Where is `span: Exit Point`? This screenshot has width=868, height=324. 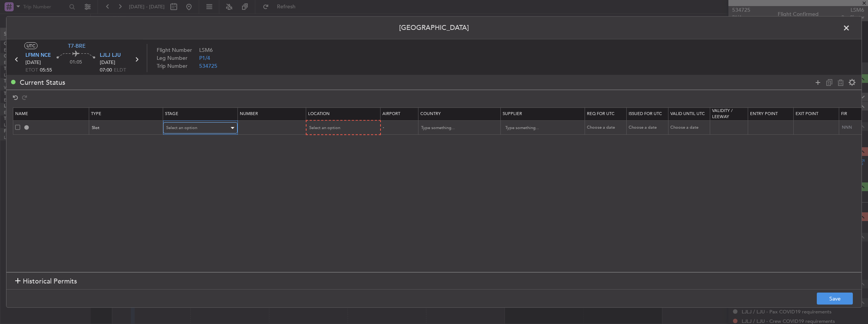
span: Exit Point is located at coordinates (806, 114).